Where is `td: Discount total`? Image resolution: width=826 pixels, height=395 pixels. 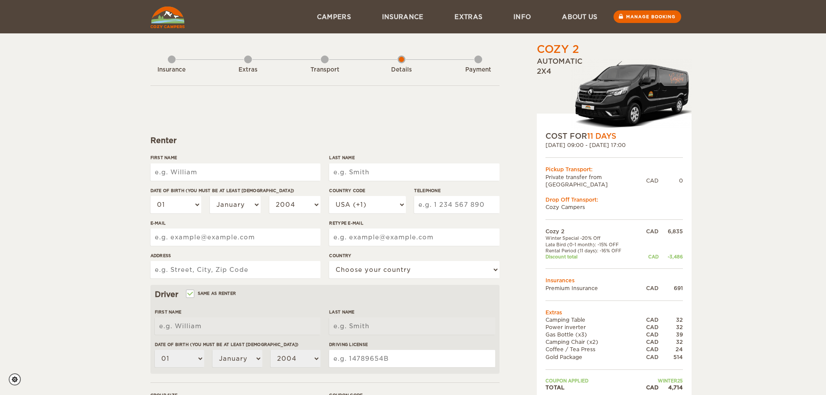 td: Discount total is located at coordinates (591, 257).